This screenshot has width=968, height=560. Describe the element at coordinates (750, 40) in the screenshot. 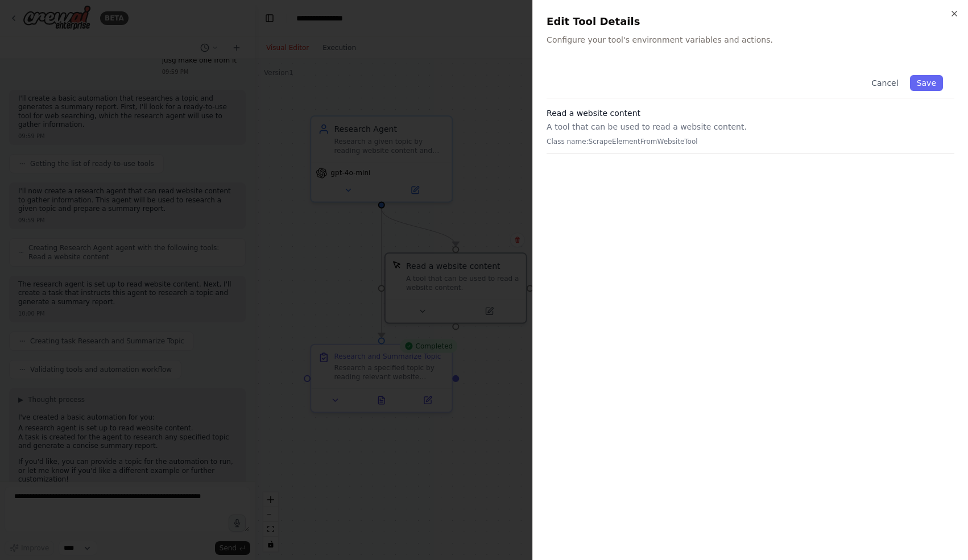

I see `p: Configure your tool's environment variables and actions.` at that location.